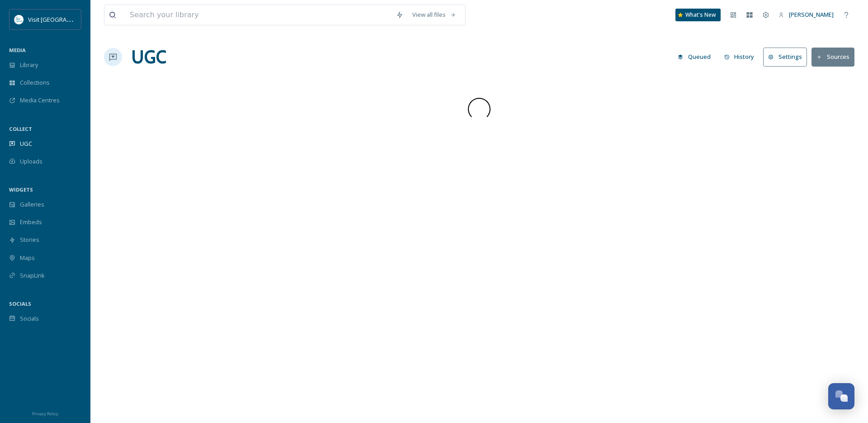  Describe the element at coordinates (434, 14) in the screenshot. I see `a: View all files` at that location.